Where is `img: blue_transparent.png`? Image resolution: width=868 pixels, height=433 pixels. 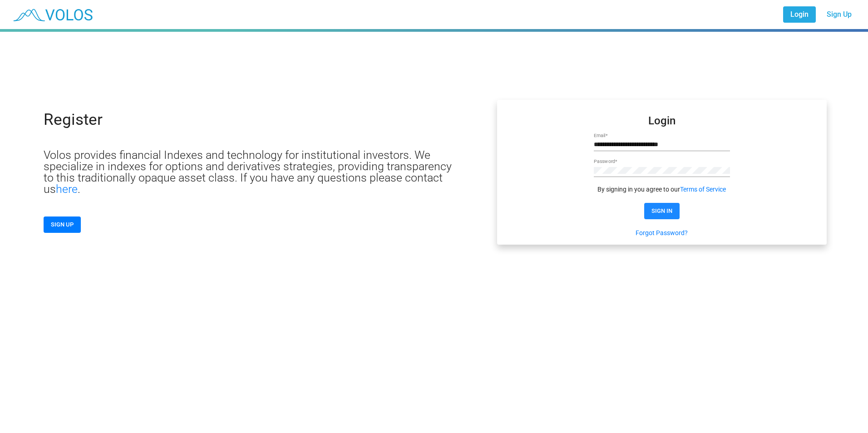
img: blue_transparent.png is located at coordinates (52, 14).